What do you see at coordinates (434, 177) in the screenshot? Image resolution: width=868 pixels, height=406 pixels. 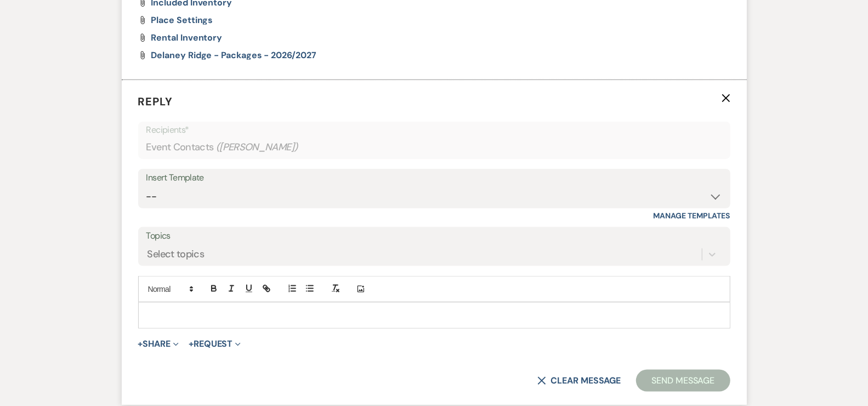 I see `div: Insert Template` at bounding box center [434, 177].